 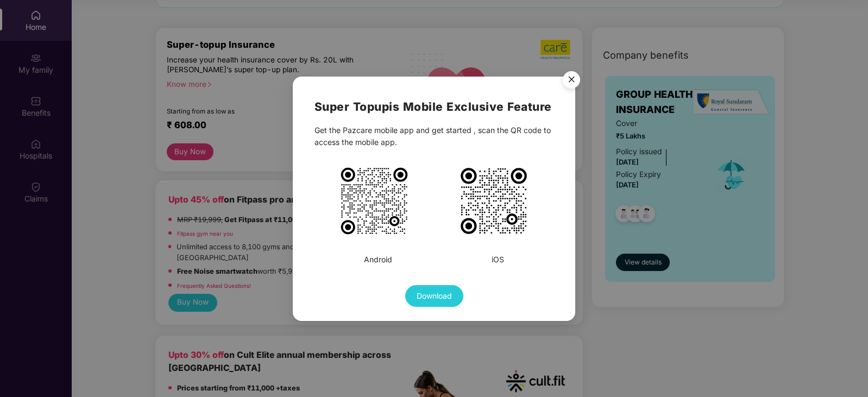 I want to click on img: PiA8c3ZnIHdpZHRoPSIxMDE1IiBoZWlnaHQ9IjEwMTUiIHZpZXdCb3g9Ii0xIC0xIDM1IDM1IiB4bWxucz0iaHR0cDovL3d3d..., so click(x=375, y=201).